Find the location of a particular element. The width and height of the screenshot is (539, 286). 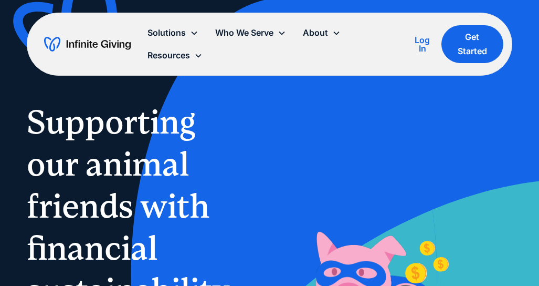

div: Solutions is located at coordinates (166, 33).